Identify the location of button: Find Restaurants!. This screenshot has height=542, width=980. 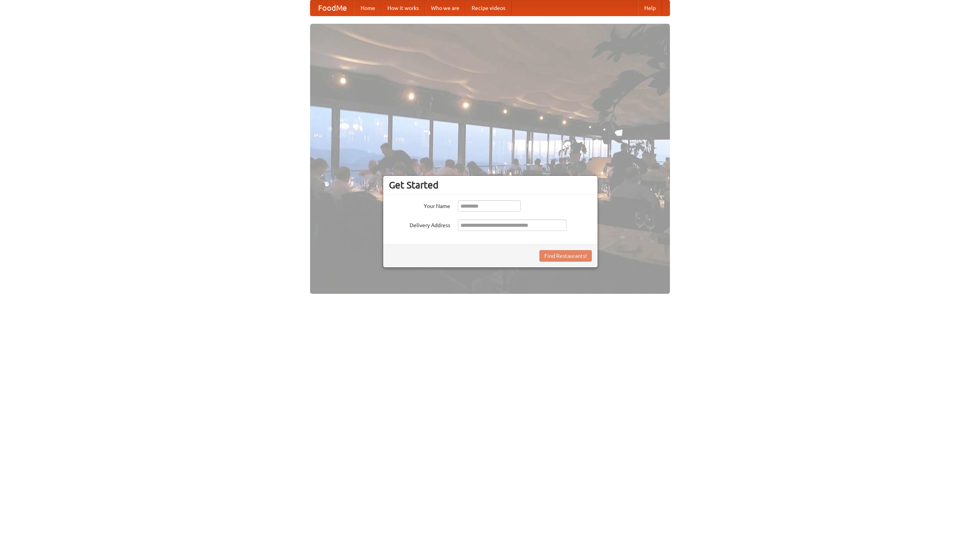
(565, 256).